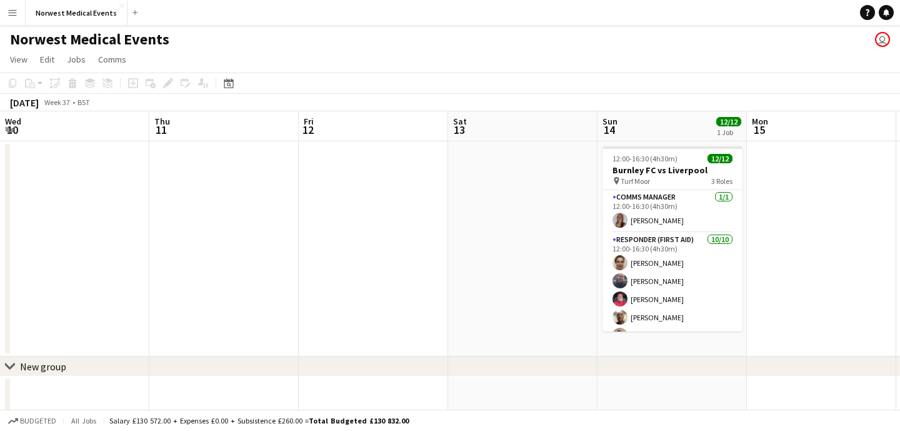 This screenshot has height=431, width=900. What do you see at coordinates (459, 129) in the screenshot?
I see `span: 13` at bounding box center [459, 129].